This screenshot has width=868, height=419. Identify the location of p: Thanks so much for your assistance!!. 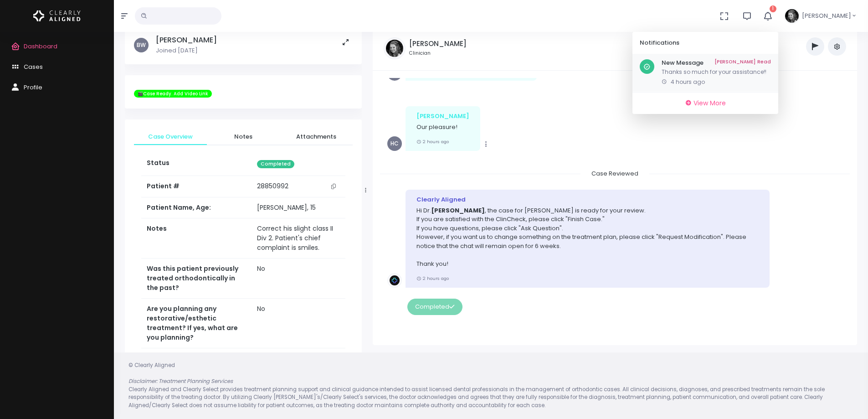
(716, 72).